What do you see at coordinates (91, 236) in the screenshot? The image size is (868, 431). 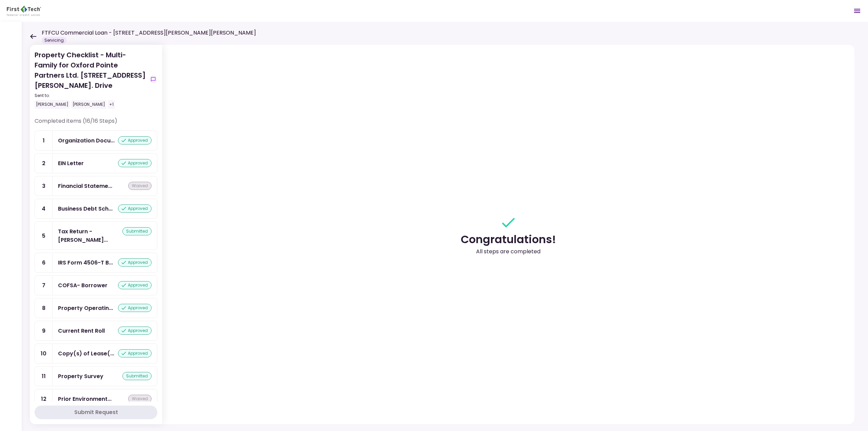 I see `div: Tax Return - Borrower` at bounding box center [91, 236].